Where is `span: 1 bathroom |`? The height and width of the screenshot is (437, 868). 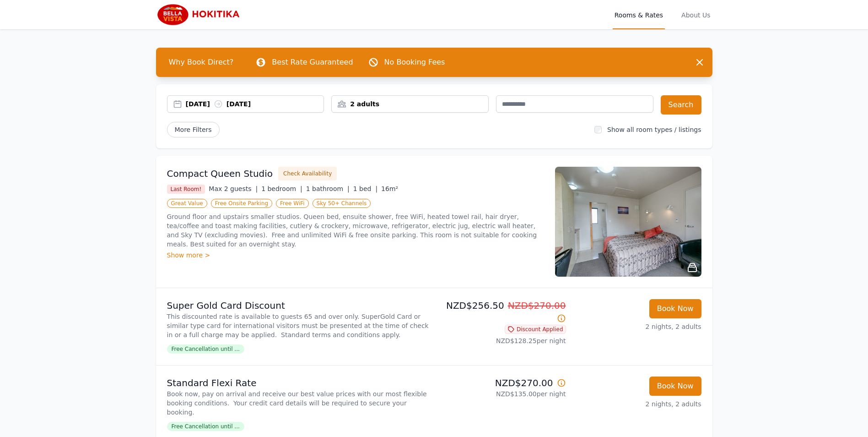
span: 1 bathroom | is located at coordinates (328, 188).